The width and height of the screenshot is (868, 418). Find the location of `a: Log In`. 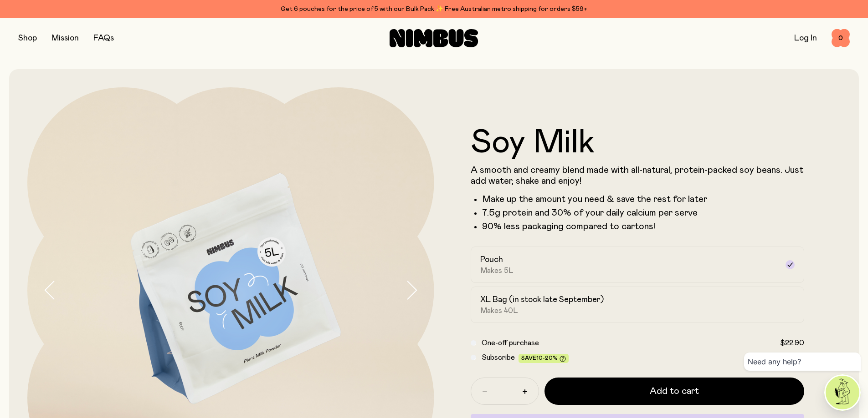

a: Log In is located at coordinates (806, 39).